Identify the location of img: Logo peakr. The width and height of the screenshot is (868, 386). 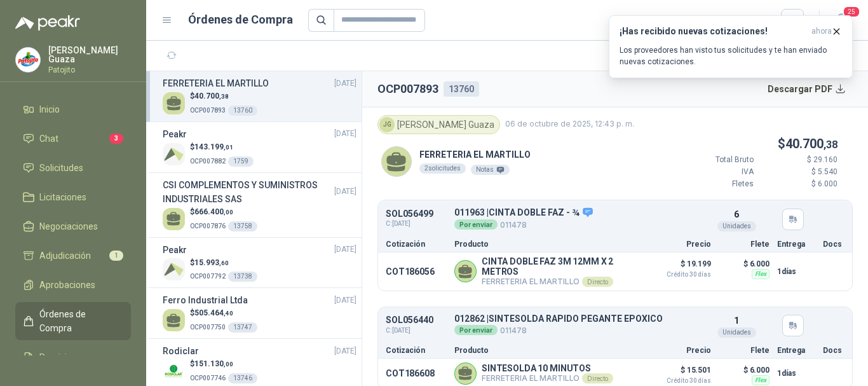
(47, 23).